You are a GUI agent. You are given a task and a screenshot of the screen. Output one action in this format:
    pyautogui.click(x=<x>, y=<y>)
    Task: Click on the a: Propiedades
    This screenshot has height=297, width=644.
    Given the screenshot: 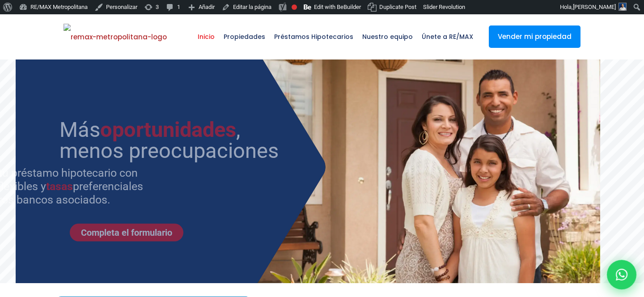 What is the action you would take?
    pyautogui.click(x=244, y=37)
    